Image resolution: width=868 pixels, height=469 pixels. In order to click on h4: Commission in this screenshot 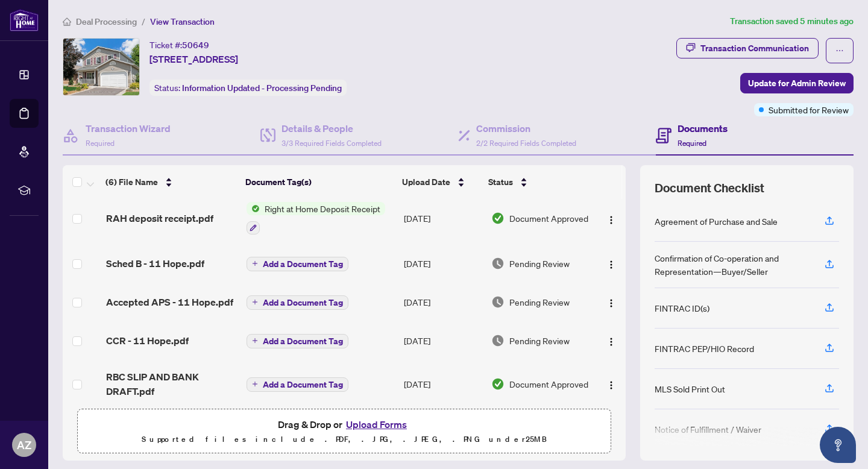, I will do `click(526, 128)`.